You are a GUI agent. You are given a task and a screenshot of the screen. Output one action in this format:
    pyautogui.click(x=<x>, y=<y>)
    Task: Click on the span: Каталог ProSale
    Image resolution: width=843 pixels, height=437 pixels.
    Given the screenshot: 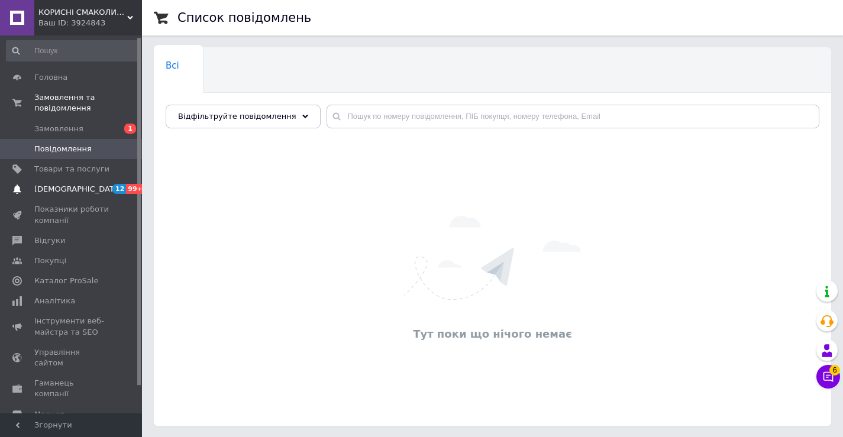 What is the action you would take?
    pyautogui.click(x=66, y=281)
    